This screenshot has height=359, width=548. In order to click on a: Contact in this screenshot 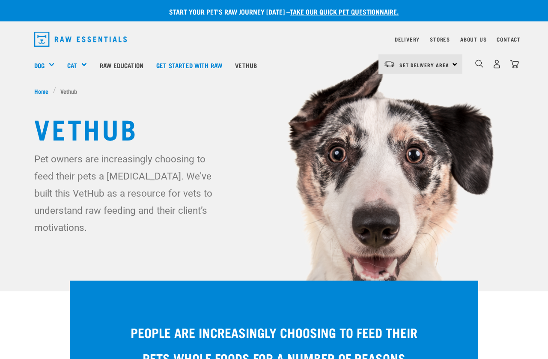, I will do `click(509, 39)`.